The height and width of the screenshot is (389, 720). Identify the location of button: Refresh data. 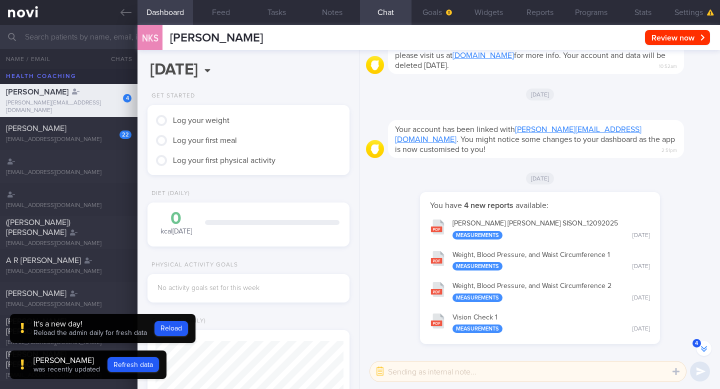
(133, 365).